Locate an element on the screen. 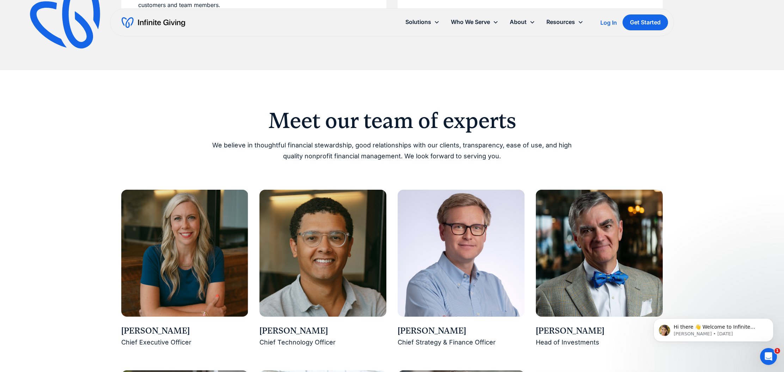 The width and height of the screenshot is (784, 372). p: Message from Kasey, sent 4w ago is located at coordinates (76, 30).